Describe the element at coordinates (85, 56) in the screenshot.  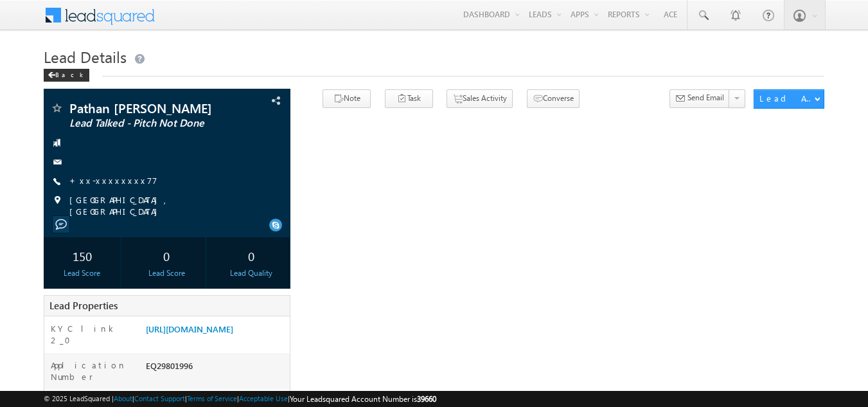
I see `span: Lead Details` at that location.